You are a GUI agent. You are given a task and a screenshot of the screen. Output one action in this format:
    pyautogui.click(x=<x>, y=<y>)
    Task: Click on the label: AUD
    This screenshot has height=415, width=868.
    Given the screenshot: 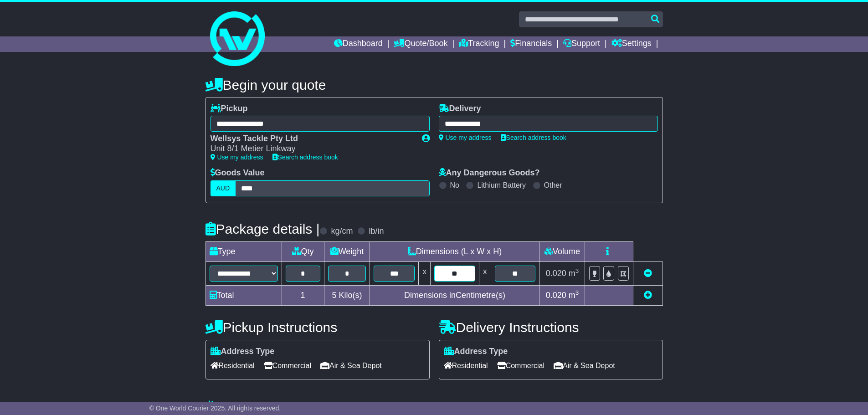 What is the action you would take?
    pyautogui.click(x=224, y=188)
    